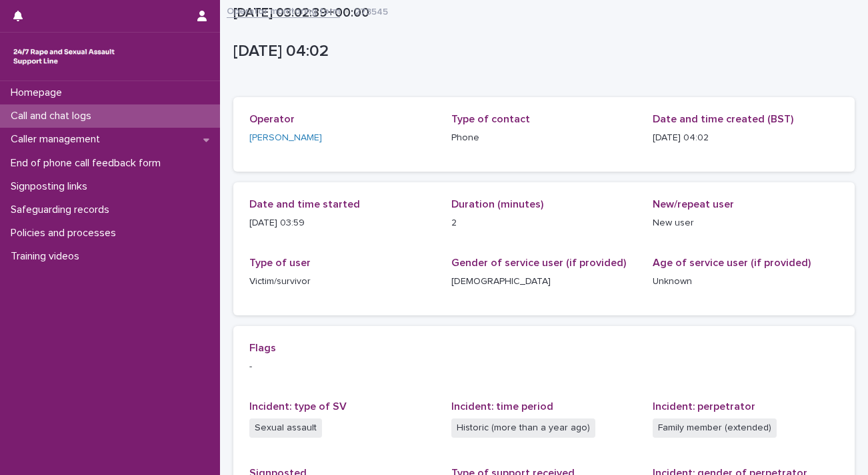 The width and height of the screenshot is (868, 475). I want to click on p: Caller management, so click(58, 139).